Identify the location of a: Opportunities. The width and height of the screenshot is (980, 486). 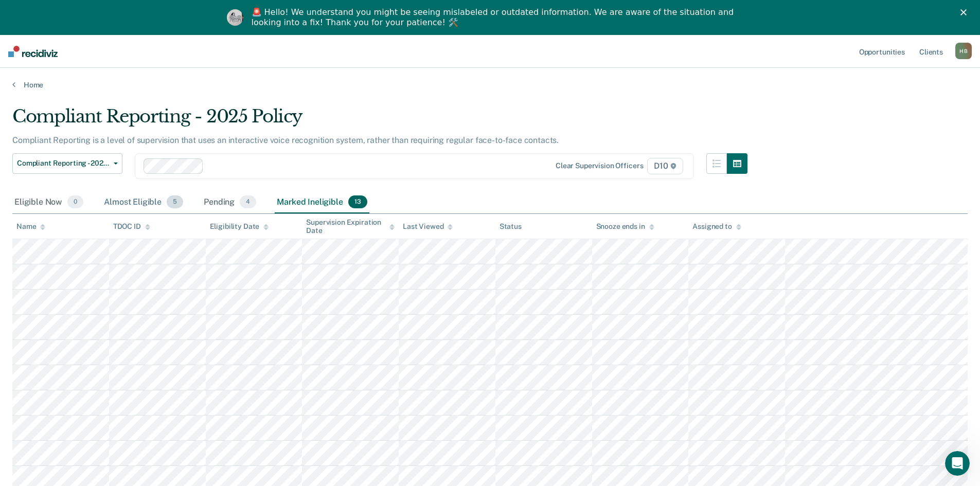
(882, 51).